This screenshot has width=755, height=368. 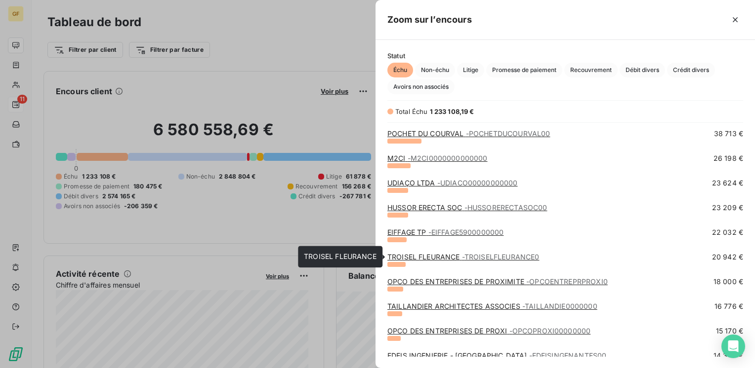 I want to click on button: Non-échu, so click(x=435, y=70).